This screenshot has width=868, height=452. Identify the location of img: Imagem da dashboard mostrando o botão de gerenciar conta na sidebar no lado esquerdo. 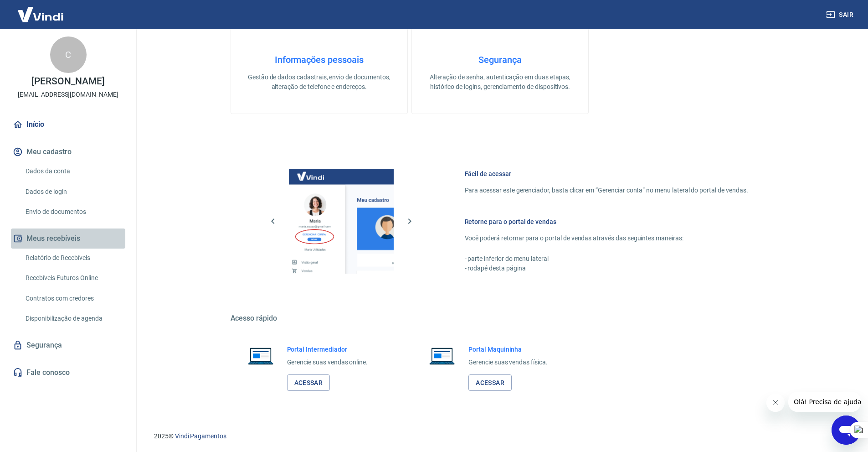
(341, 221).